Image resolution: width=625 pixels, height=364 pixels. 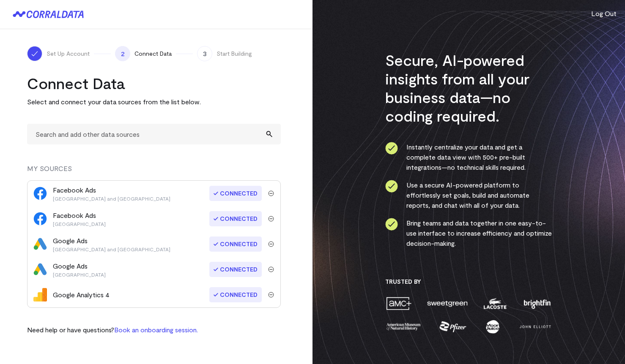 I want to click on span: 3, so click(x=205, y=53).